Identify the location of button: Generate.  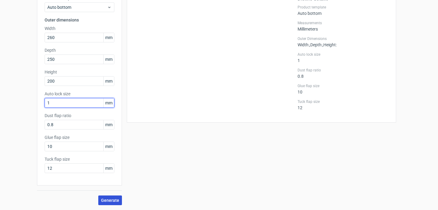
(110, 201).